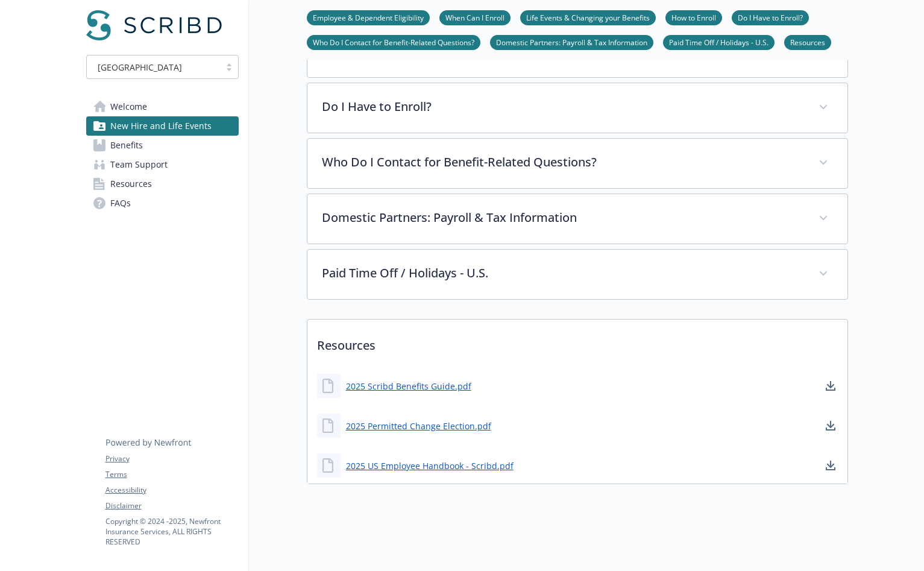 The height and width of the screenshot is (571, 924). What do you see at coordinates (771, 17) in the screenshot?
I see `a: Do I Have to Enroll?` at bounding box center [771, 17].